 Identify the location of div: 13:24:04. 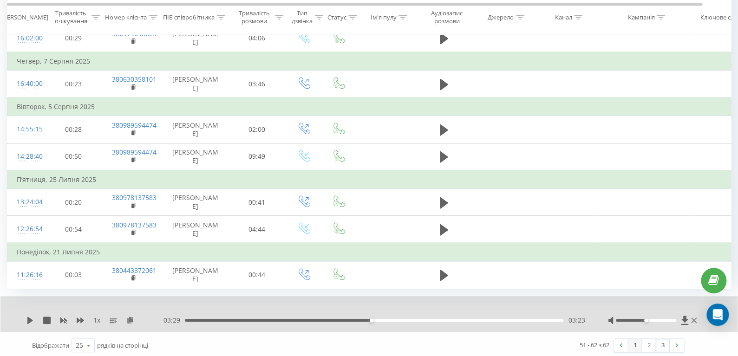
(26, 202).